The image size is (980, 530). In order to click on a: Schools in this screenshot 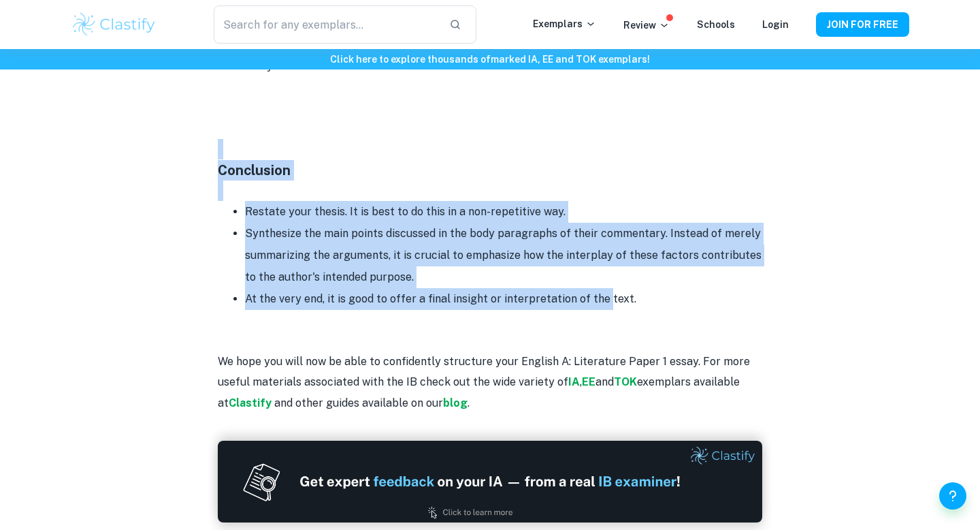, I will do `click(716, 24)`.